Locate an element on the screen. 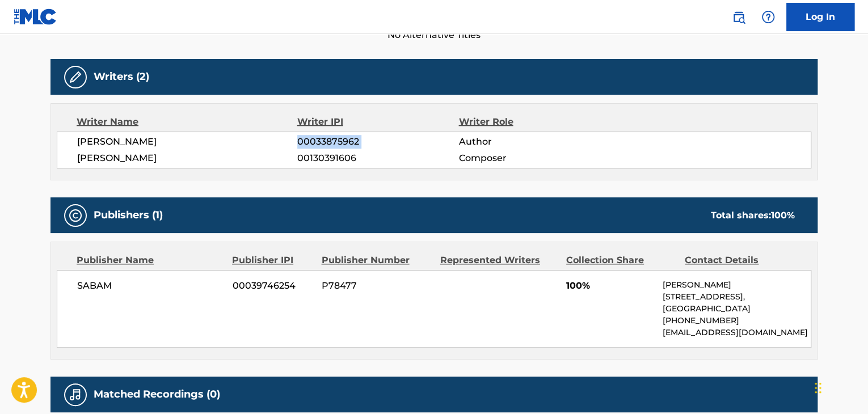  span: 00130391606 is located at coordinates (378, 158).